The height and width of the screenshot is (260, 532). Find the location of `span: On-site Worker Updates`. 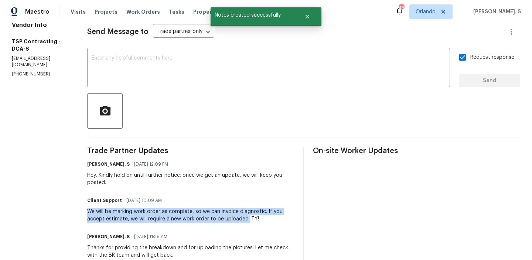

span: On-site Worker Updates is located at coordinates (416, 151).